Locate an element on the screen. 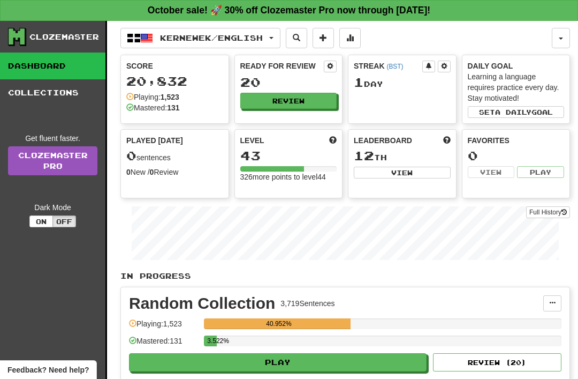 The image size is (578, 379). button: Search sentences is located at coordinates (297, 38).